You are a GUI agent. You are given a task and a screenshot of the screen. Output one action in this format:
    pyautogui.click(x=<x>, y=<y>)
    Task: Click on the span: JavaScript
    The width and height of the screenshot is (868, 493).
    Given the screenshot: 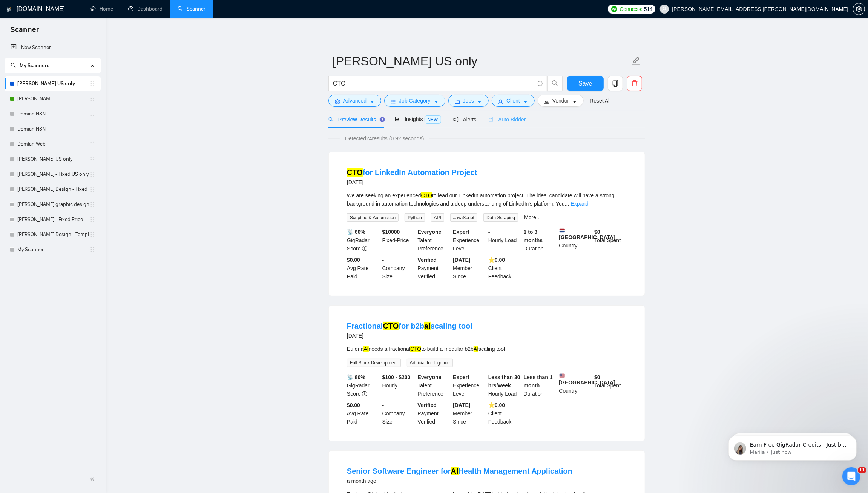 What is the action you would take?
    pyautogui.click(x=464, y=218)
    